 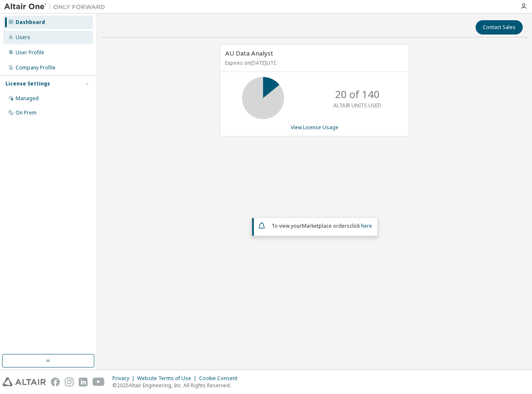 I want to click on div: User Profile, so click(x=30, y=52).